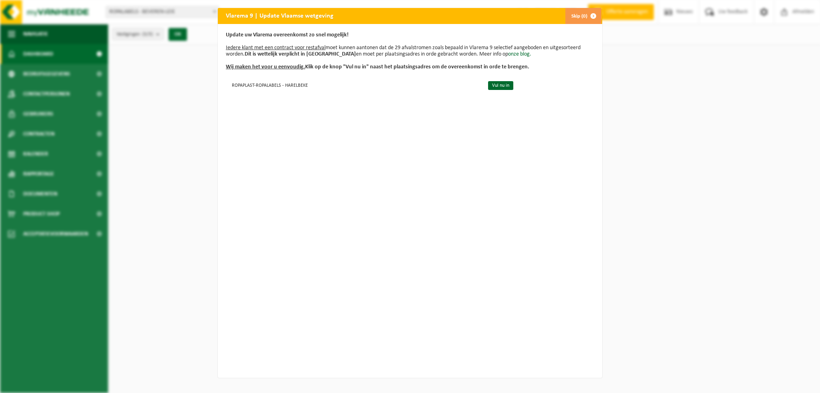 The width and height of the screenshot is (820, 393). What do you see at coordinates (265, 67) in the screenshot?
I see `u: Wij maken het voor u eenvoudig.` at bounding box center [265, 67].